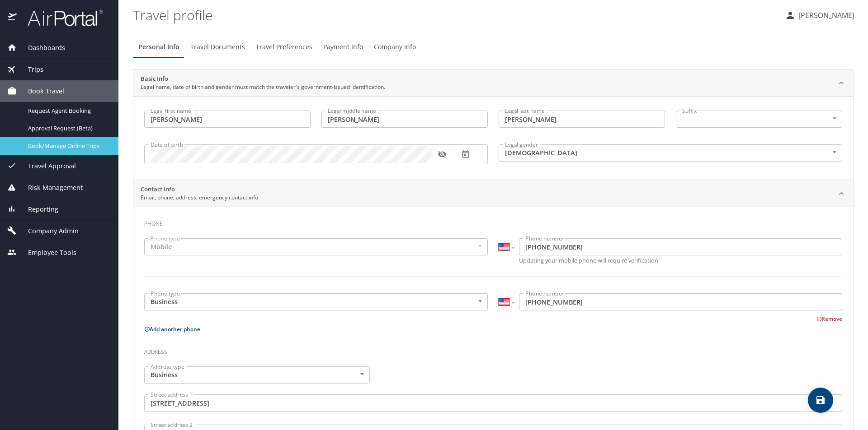 The image size is (868, 430). I want to click on img: icon-airportal.png, so click(13, 18).